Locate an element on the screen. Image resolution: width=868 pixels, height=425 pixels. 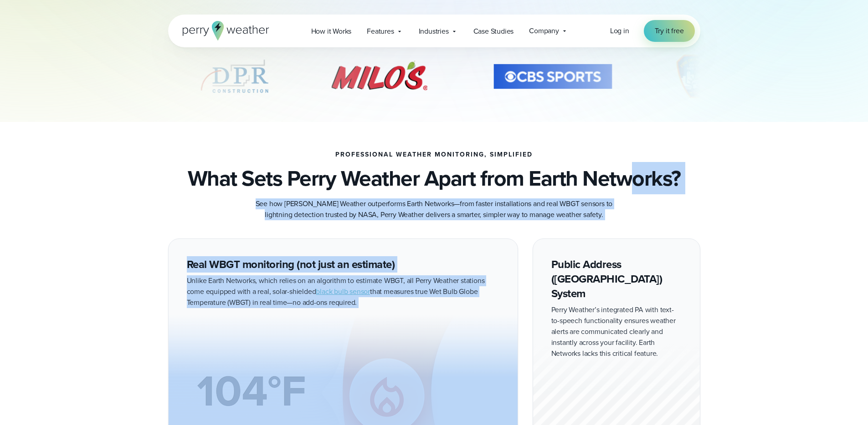
div: 3 of 14 is located at coordinates (379, 76).